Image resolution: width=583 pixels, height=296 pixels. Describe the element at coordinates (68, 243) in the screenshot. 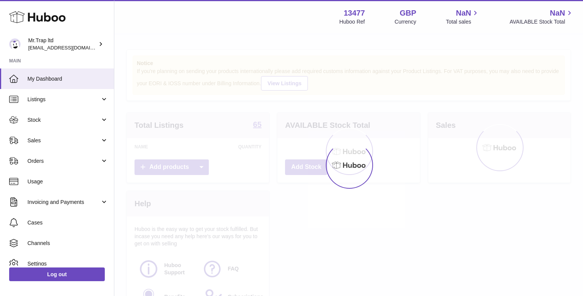

I see `span: Channels` at that location.